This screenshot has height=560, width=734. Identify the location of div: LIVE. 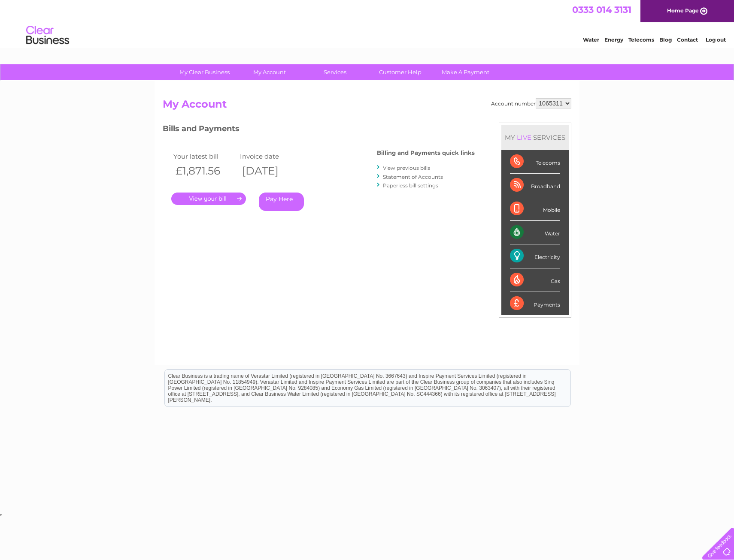
(524, 137).